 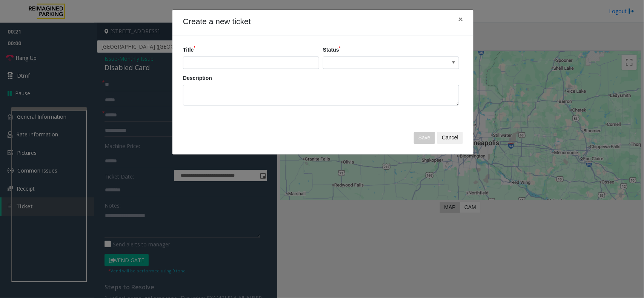 I want to click on h4: Create a new ticket, so click(x=217, y=21).